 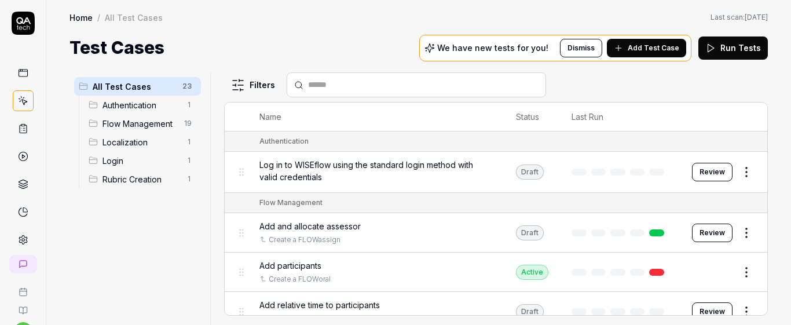 What do you see at coordinates (376, 171) in the screenshot?
I see `span: Log in to WISEflow using the standard login method with valid credentials` at bounding box center [376, 171].